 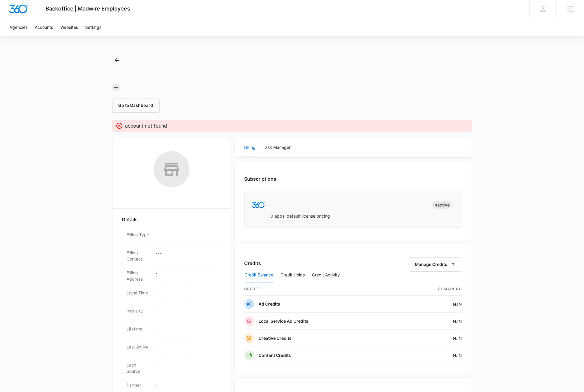 What do you see at coordinates (139, 346) in the screenshot?
I see `dt: Last Active` at bounding box center [139, 346].